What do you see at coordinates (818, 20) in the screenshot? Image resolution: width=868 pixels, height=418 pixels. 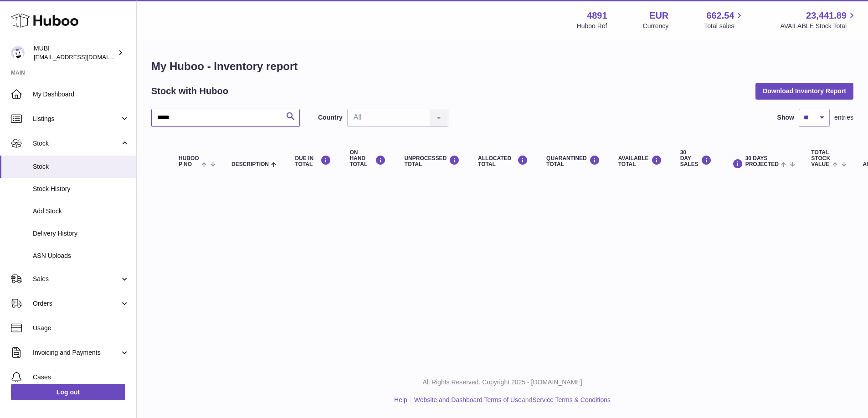 I see `a: 23,441.89 AVAILABLE Stock Total` at bounding box center [818, 20].